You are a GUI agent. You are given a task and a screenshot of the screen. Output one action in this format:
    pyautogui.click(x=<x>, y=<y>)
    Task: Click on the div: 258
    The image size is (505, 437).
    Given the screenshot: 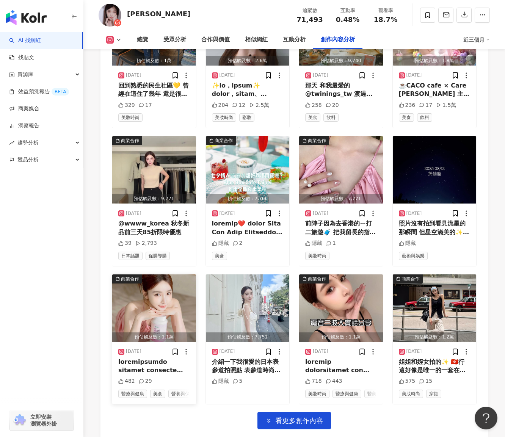 What is the action you would take?
    pyautogui.click(x=314, y=105)
    